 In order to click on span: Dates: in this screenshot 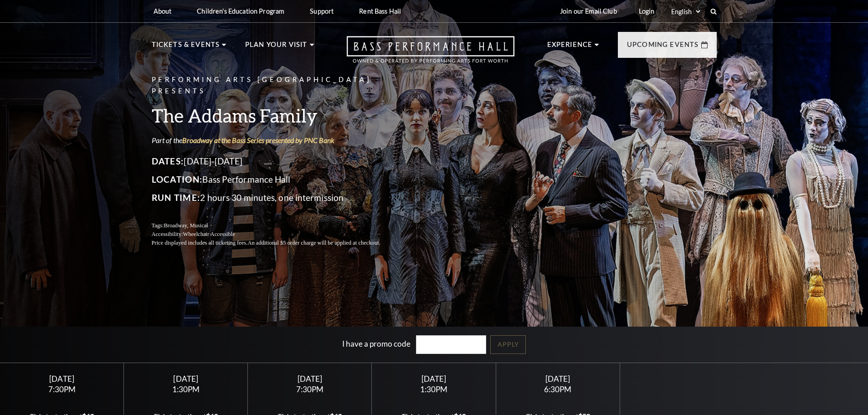, I will do `click(168, 161)`.